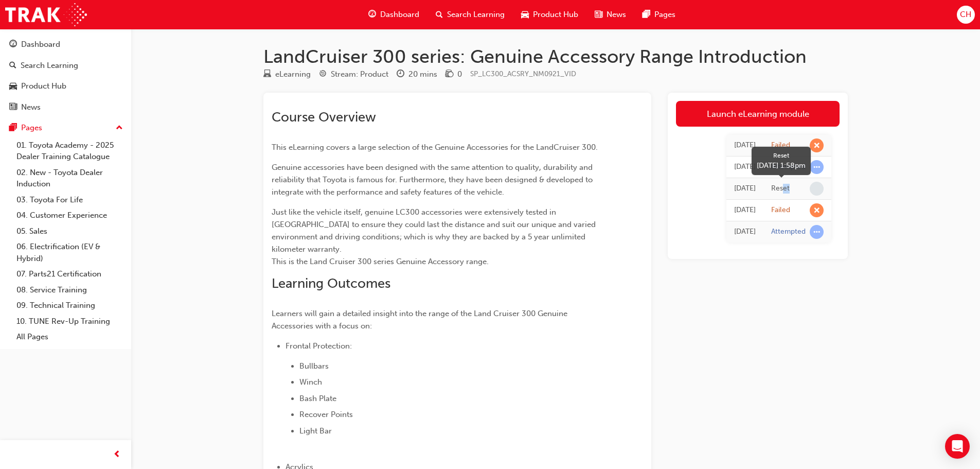 This screenshot has width=980, height=469. I want to click on a: Trak, so click(46, 15).